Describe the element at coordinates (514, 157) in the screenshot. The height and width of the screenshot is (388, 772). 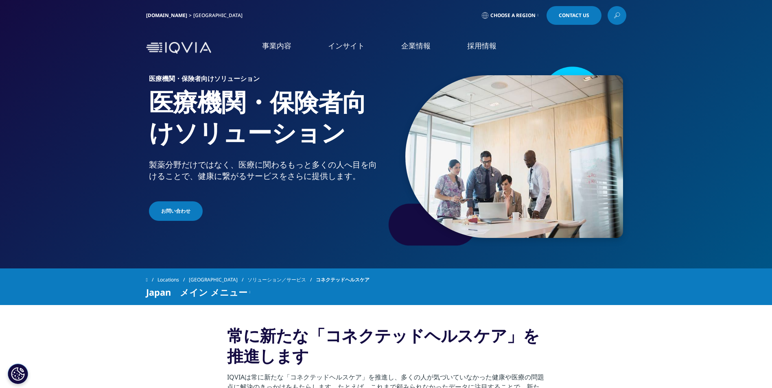
I see `img: 138_medical-professionals-in-office-setting.jpg` at that location.